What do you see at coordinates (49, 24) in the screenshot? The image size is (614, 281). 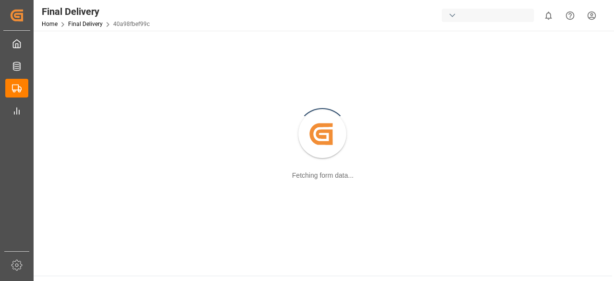 I see `a: Home` at bounding box center [49, 24].